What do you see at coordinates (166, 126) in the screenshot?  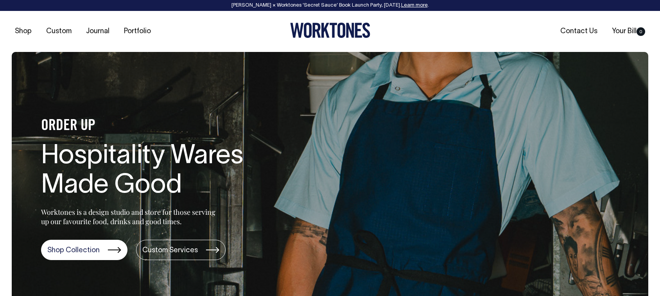 I see `h4: ORDER UP` at bounding box center [166, 126].